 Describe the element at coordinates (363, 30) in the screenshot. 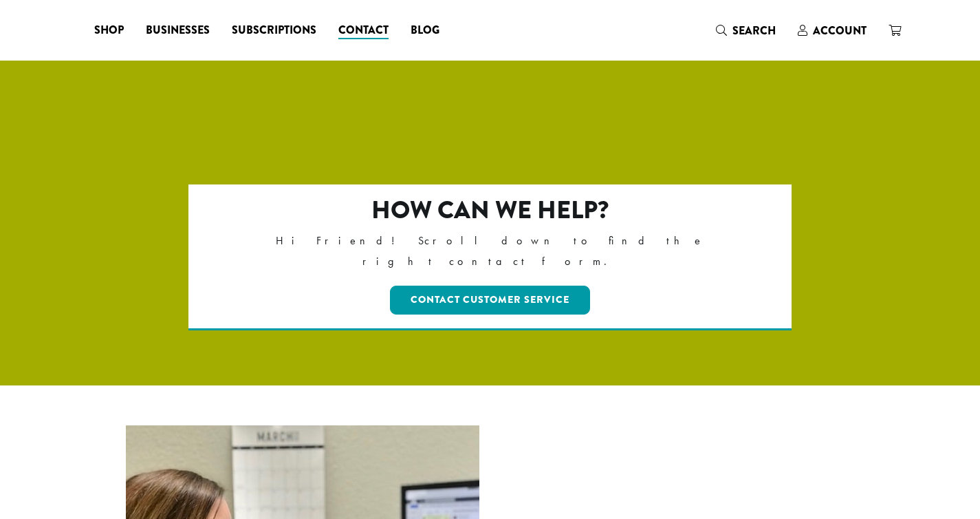

I see `span: Contact` at that location.